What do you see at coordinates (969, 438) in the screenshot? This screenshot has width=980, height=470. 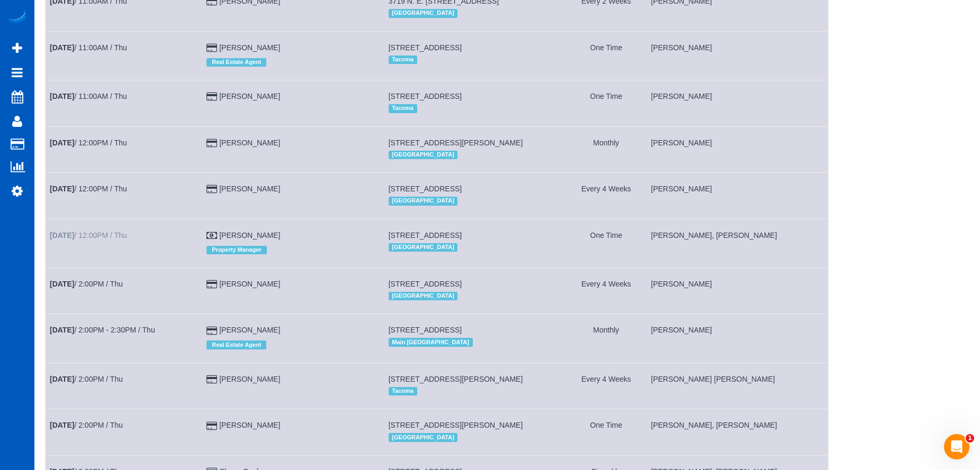 I see `span: 1` at bounding box center [969, 438].